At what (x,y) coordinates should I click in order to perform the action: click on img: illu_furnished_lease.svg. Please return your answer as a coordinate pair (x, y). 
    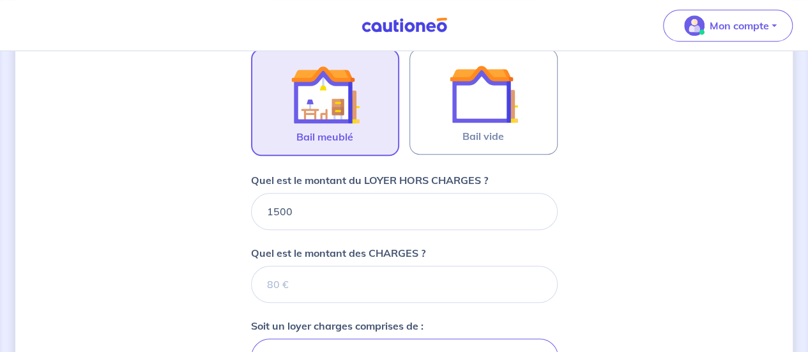
    Looking at the image, I should click on (325, 95).